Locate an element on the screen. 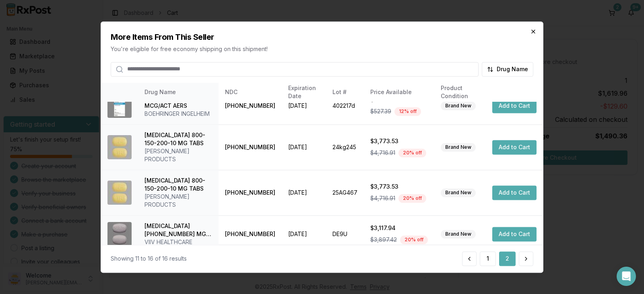  div: 12 % off is located at coordinates (408, 112).